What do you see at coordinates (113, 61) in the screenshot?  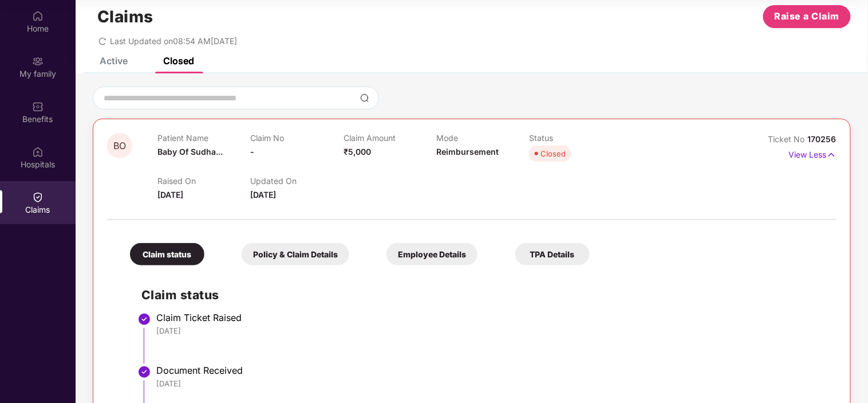 I see `div: Active` at bounding box center [113, 61].